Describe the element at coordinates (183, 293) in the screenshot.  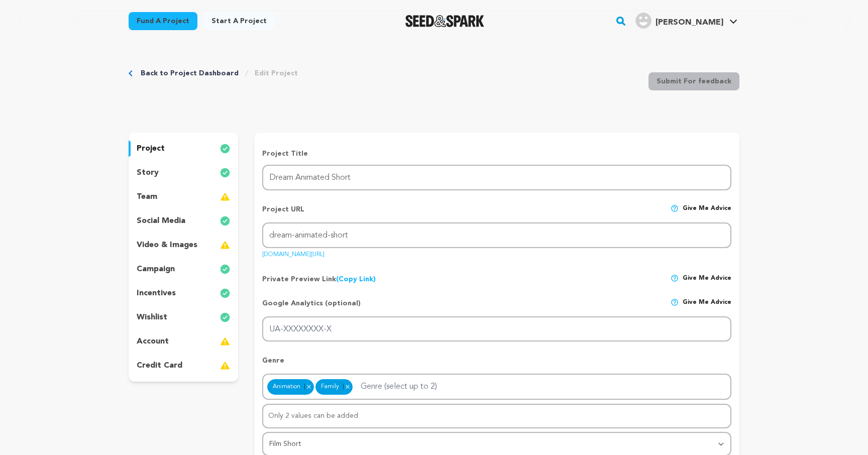
I see `button: incentives` at that location.